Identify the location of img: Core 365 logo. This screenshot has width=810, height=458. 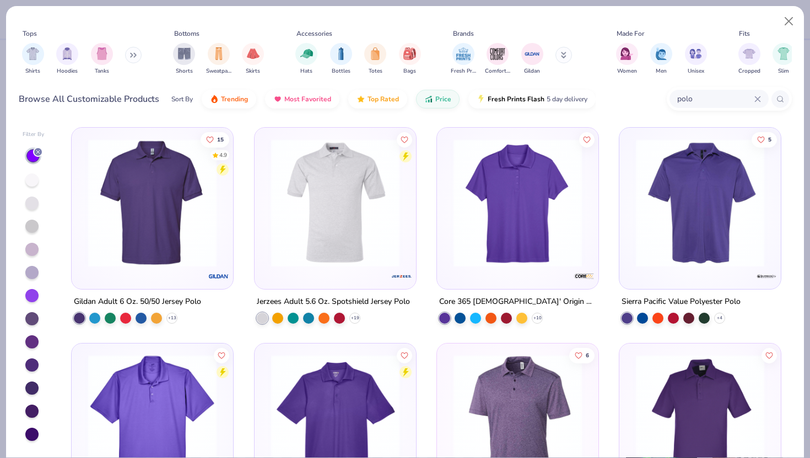
(584, 277).